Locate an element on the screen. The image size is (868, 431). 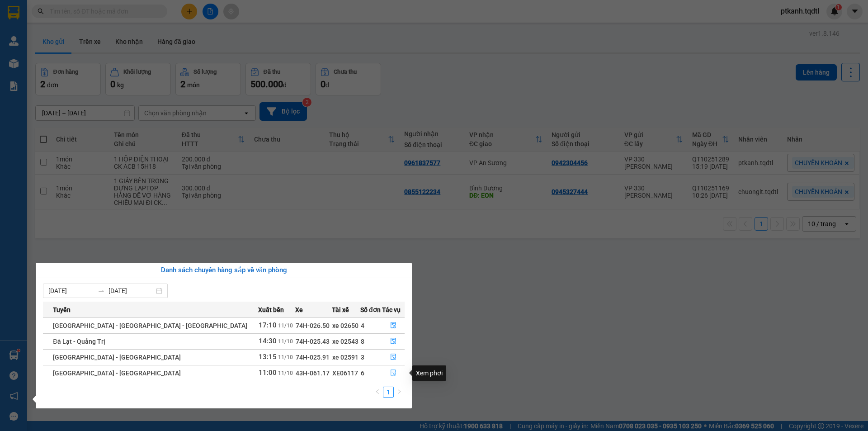
span: 8 is located at coordinates (363, 341).